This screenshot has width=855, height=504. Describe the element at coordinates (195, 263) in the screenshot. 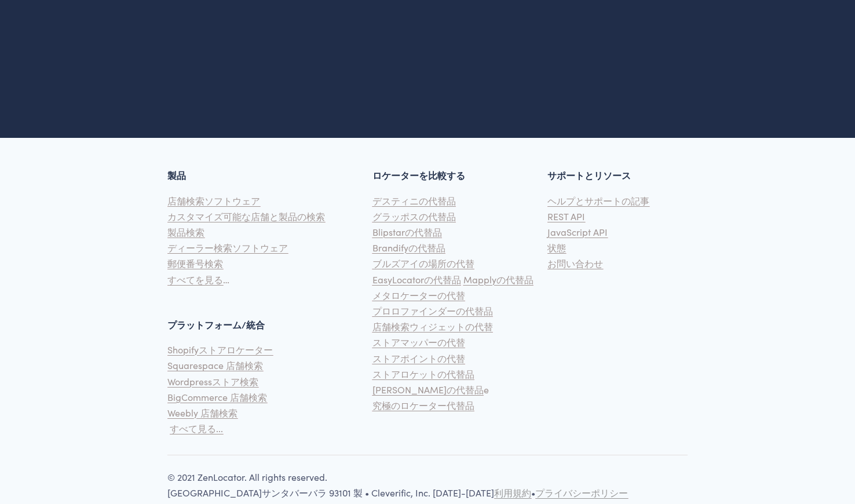

I see `a: 郵便番号検索` at that location.